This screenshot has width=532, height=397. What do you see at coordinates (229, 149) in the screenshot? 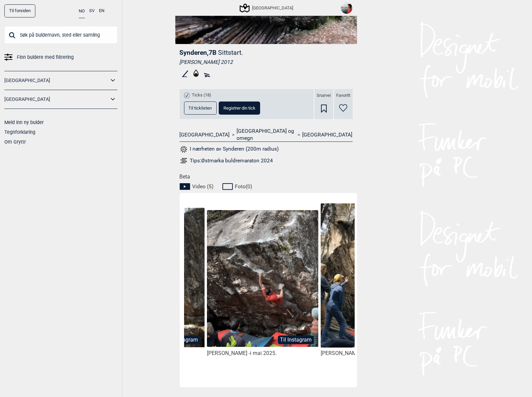
I see `button: I nærheten av Synderen (200m radius)` at bounding box center [229, 149].